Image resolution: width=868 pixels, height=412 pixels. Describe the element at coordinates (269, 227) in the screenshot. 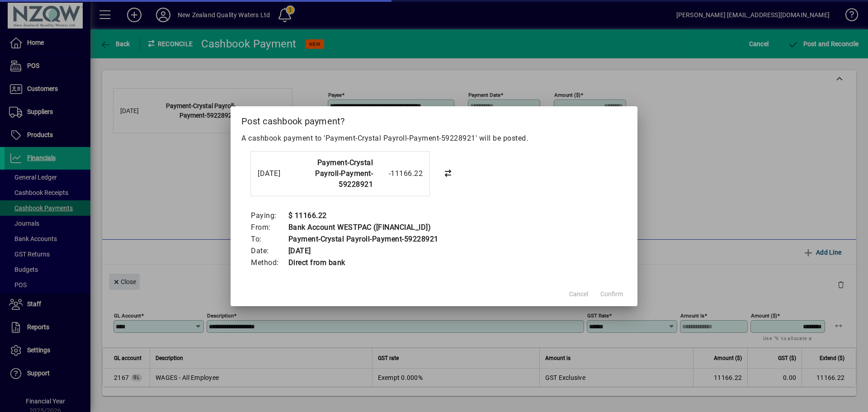

I see `td: From:` at that location.